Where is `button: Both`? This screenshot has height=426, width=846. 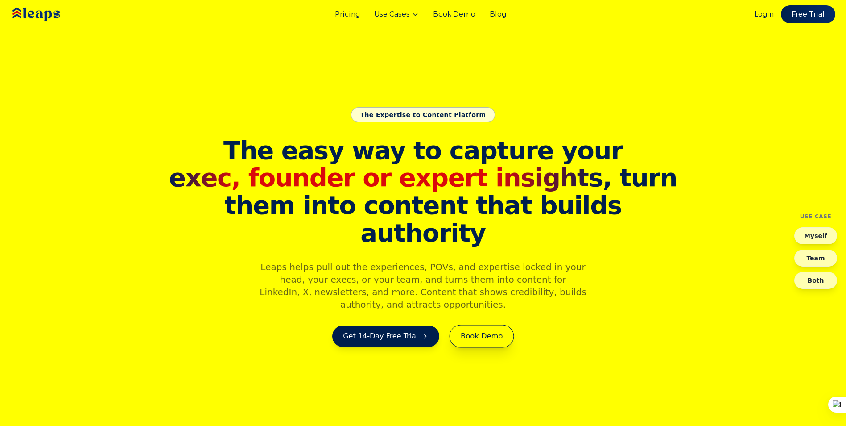 button: Both is located at coordinates (816, 280).